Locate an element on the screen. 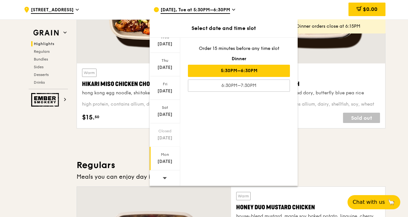  h3: Regulars is located at coordinates (231, 165).